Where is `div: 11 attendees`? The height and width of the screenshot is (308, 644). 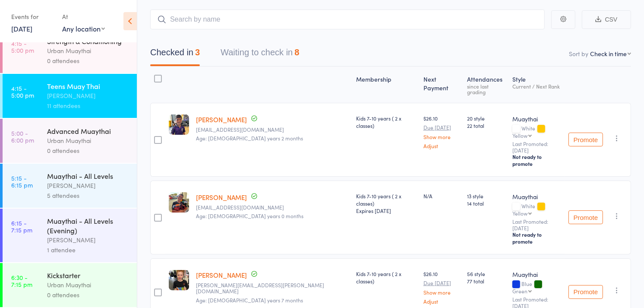 div: 11 attendees is located at coordinates (88, 106).